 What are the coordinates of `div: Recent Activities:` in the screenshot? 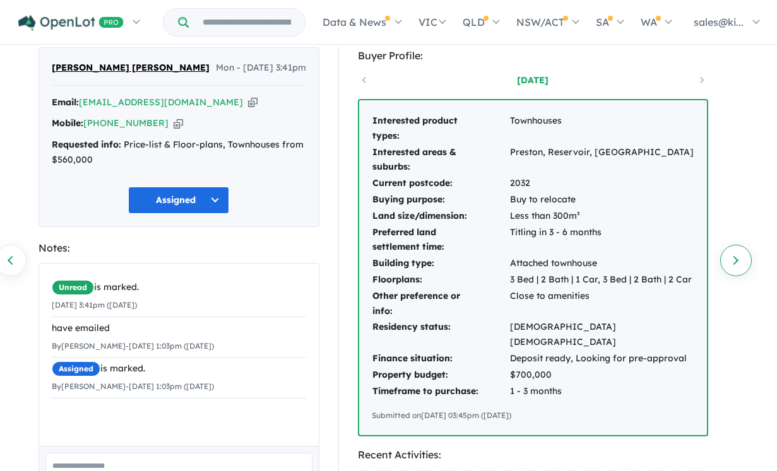 It's located at (532, 455).